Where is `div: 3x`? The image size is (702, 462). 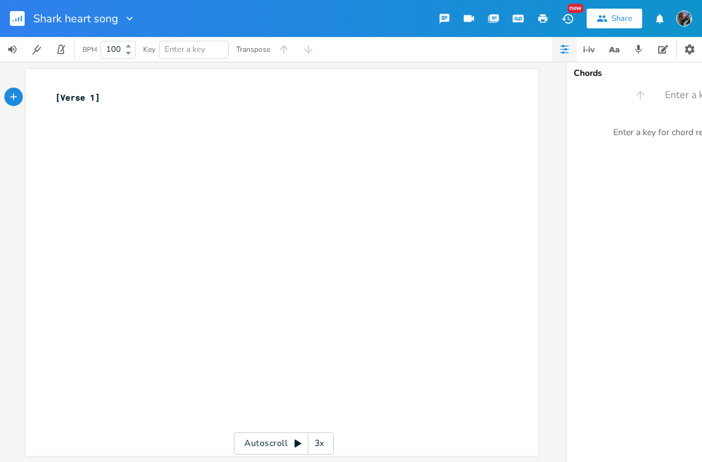 div: 3x is located at coordinates (320, 444).